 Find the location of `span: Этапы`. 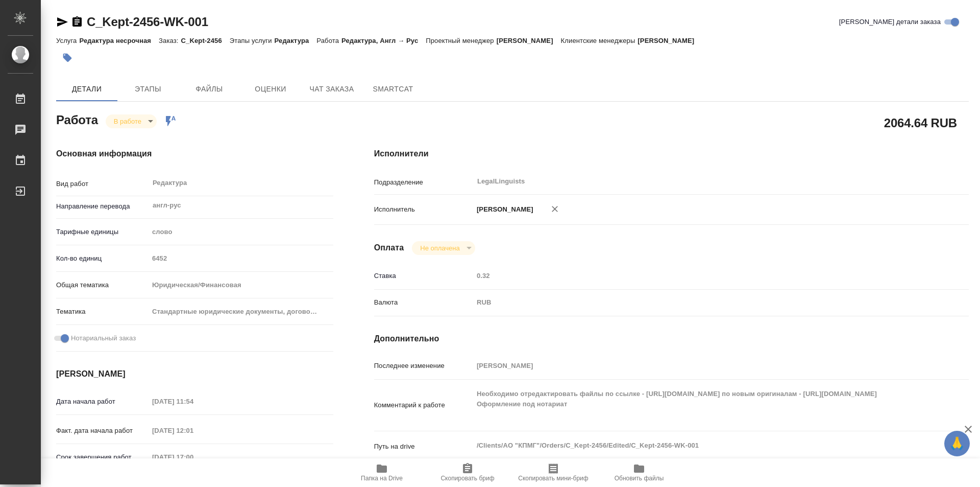

span: Этапы is located at coordinates (148, 89).